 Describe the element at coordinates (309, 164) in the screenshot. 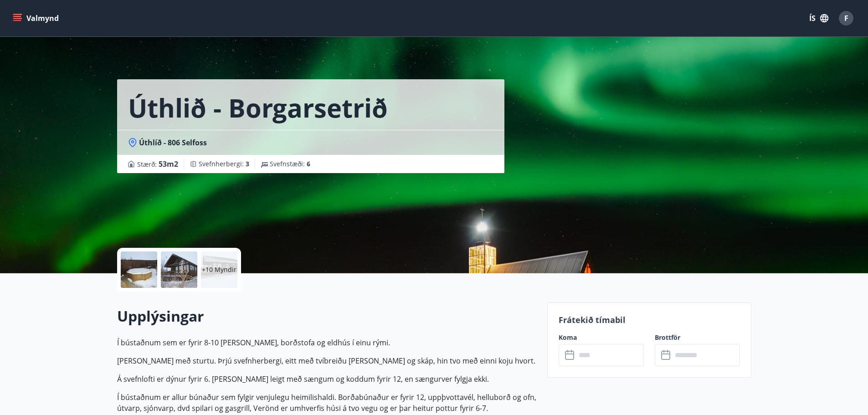

I see `span: 6` at that location.